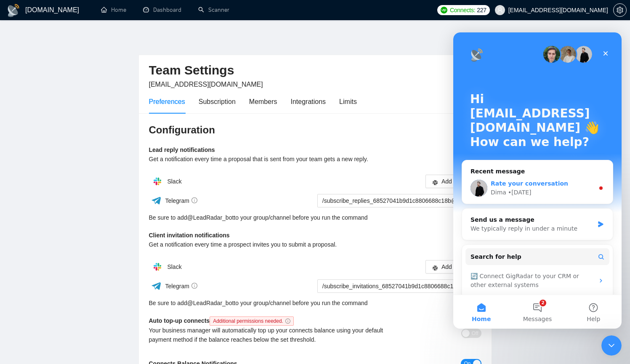  What do you see at coordinates (115, 22) in the screenshot?
I see `img: Profile image for Nazar` at bounding box center [115, 22].